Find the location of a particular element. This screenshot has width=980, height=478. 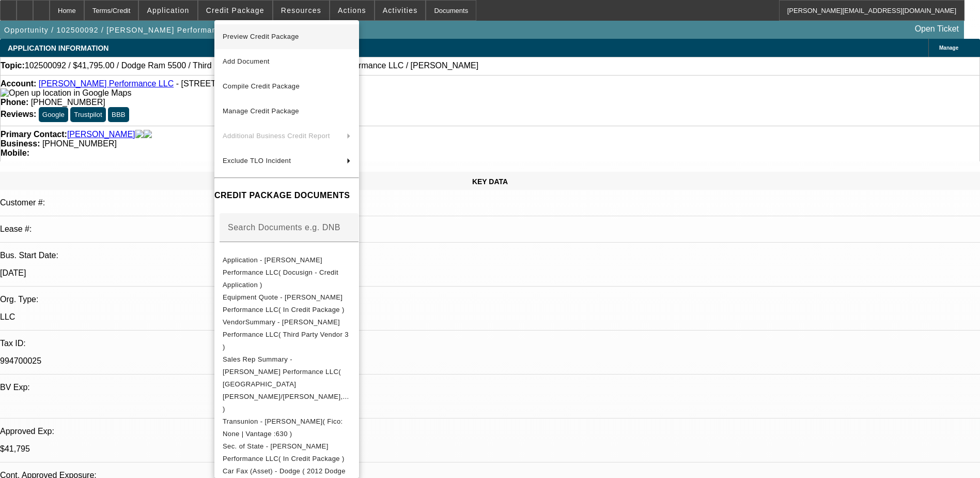

button: Equipment Quote - Powell Performance LLC( In Credit Package ) is located at coordinates (287, 304).